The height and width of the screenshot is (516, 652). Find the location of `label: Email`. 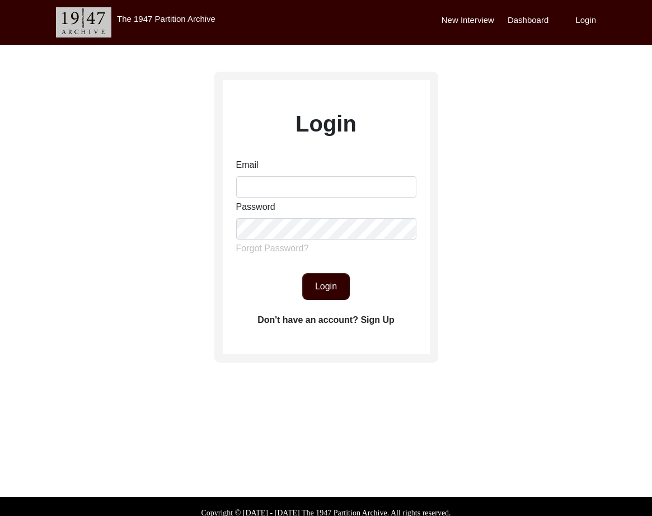

label: Email is located at coordinates (247, 165).